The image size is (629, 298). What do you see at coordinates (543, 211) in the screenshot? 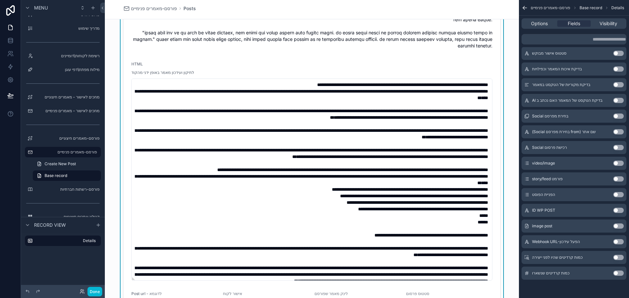
I see `span: ID WP POST` at bounding box center [543, 211].